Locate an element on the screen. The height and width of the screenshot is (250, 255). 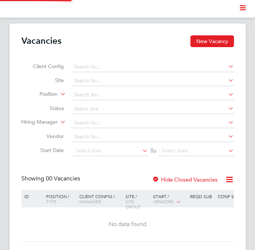
span: Type is located at coordinates (51, 202).